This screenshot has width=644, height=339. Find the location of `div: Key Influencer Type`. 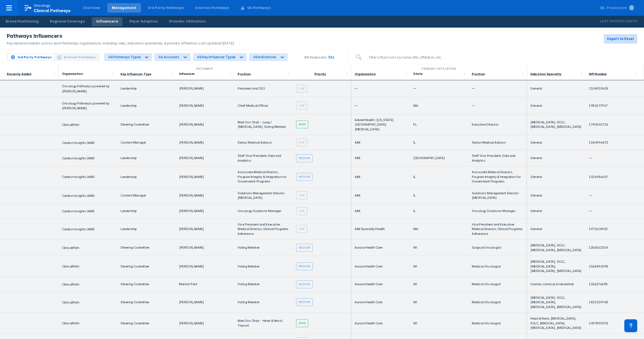

div: Key Influencer Type is located at coordinates (135, 74).